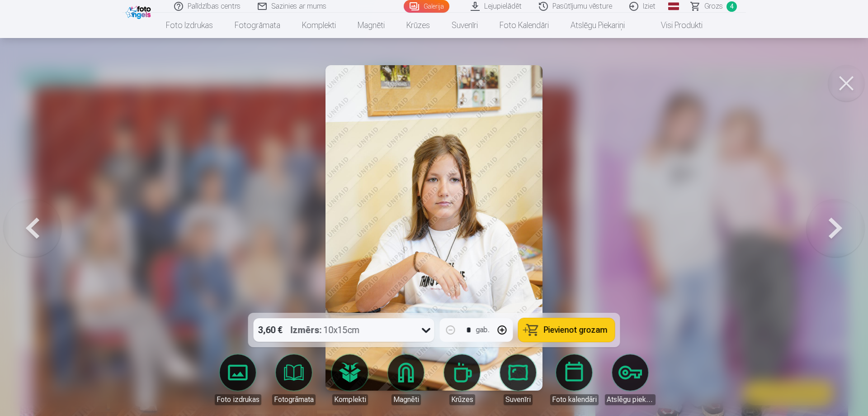 This screenshot has width=868, height=416. I want to click on div: 3,60 €, so click(270, 330).